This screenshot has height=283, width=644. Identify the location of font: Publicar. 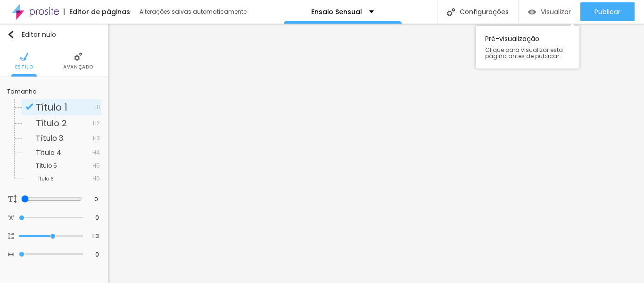
(607, 11).